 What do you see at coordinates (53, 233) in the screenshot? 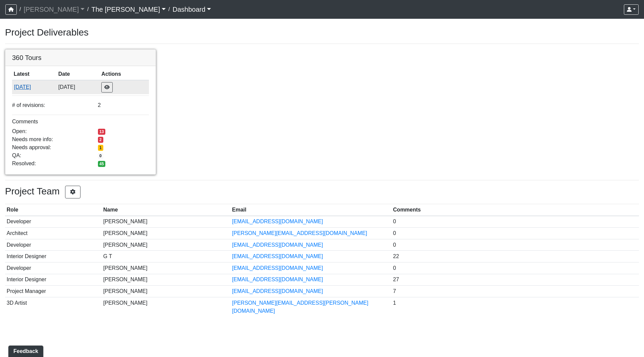
I see `td: Architect` at bounding box center [53, 233].